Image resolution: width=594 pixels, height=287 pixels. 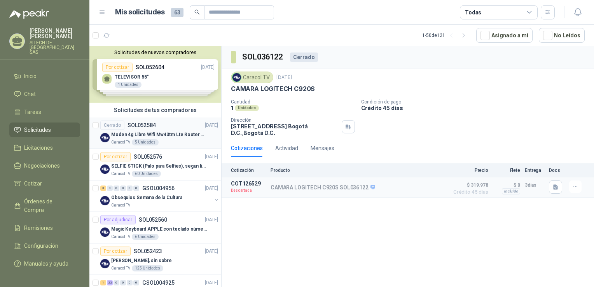 I want to click on a: Configuración, so click(x=45, y=246).